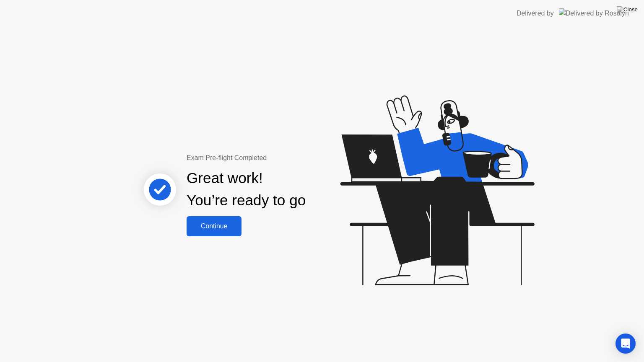  What do you see at coordinates (594, 13) in the screenshot?
I see `img: Delivered by Rosalyn` at bounding box center [594, 13].